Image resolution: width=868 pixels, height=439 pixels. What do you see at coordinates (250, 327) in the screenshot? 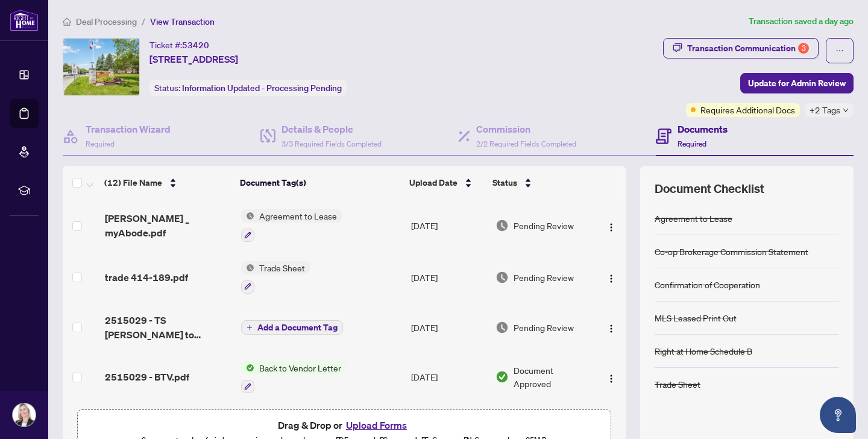
I see `span: plus` at bounding box center [250, 327].